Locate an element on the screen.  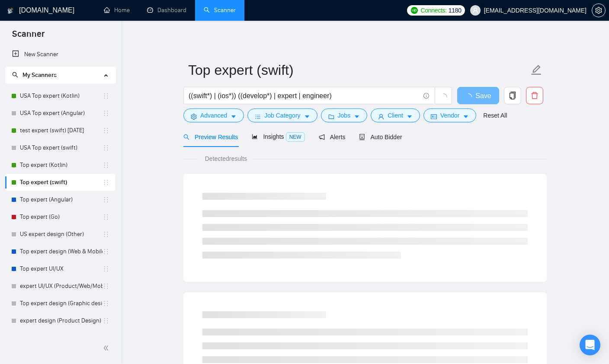
a: Top expert (swift) is located at coordinates (61, 182).